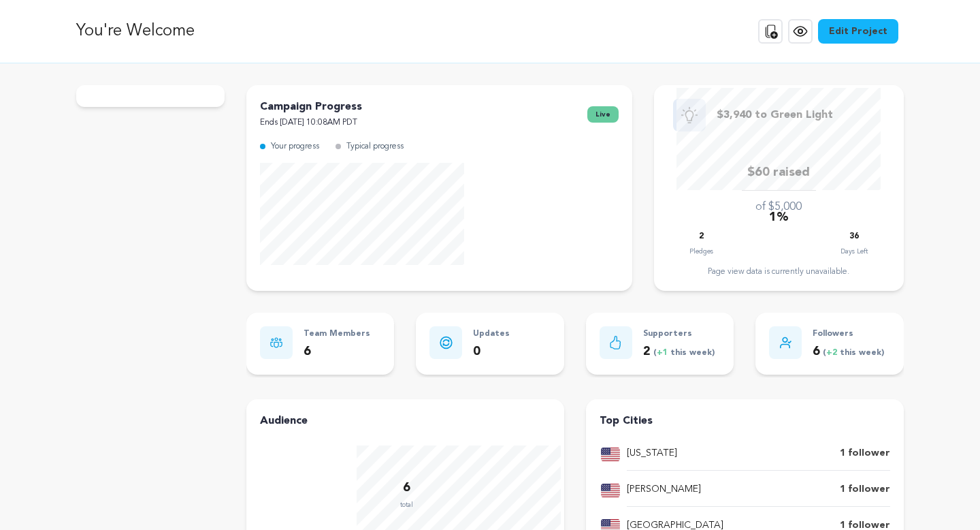 The width and height of the screenshot is (980, 530). What do you see at coordinates (779, 207) in the screenshot?
I see `p: of $5,000` at bounding box center [779, 207].